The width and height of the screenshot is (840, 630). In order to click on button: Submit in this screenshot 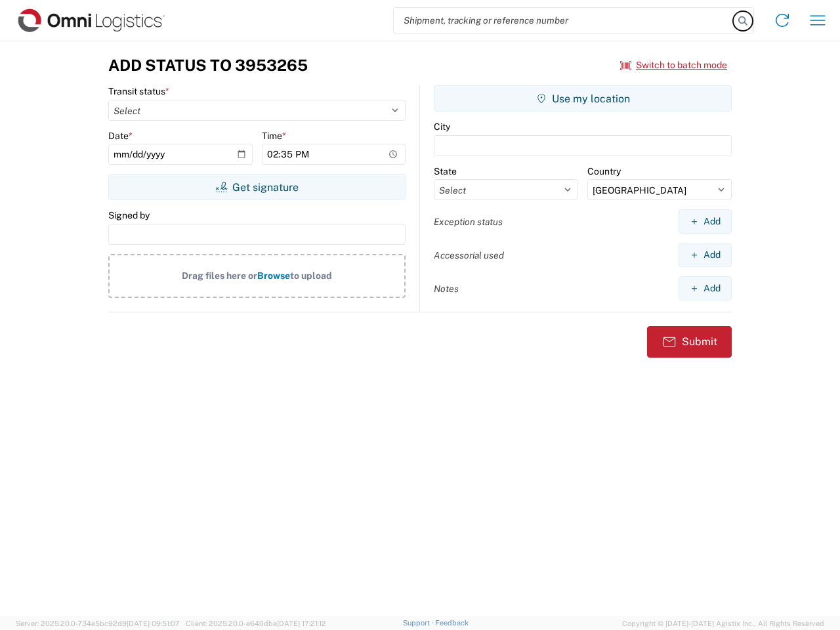, I will do `click(689, 342)`.